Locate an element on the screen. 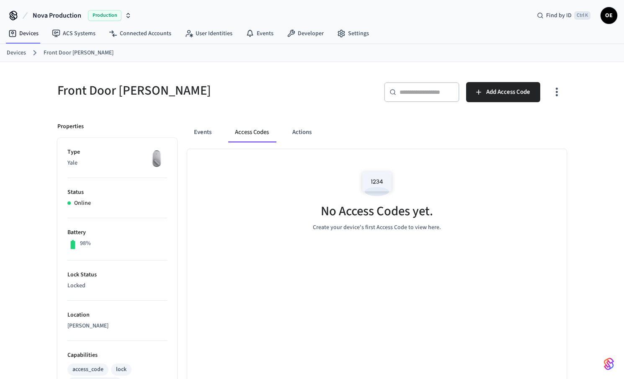  span: Ctrl K is located at coordinates (582, 15).